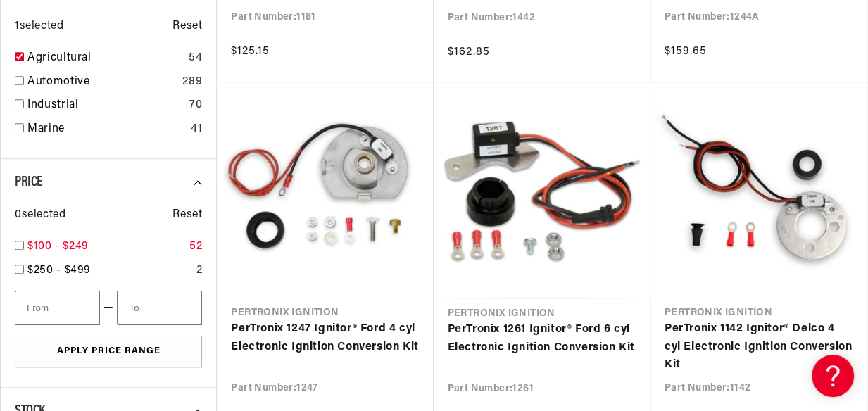  What do you see at coordinates (195, 58) in the screenshot?
I see `div: 54` at bounding box center [195, 58].